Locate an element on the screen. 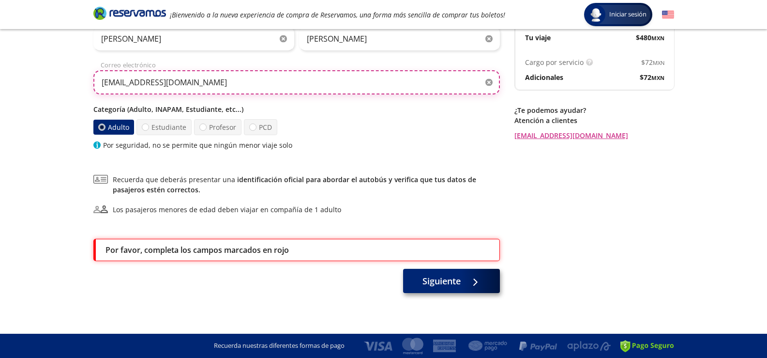 This screenshot has width=767, height=358. button: English is located at coordinates (668, 15).